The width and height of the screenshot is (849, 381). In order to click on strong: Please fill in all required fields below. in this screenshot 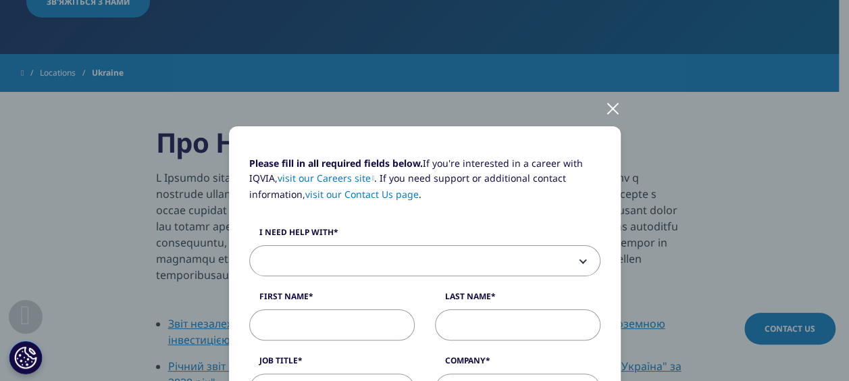, I will do `click(336, 163)`.